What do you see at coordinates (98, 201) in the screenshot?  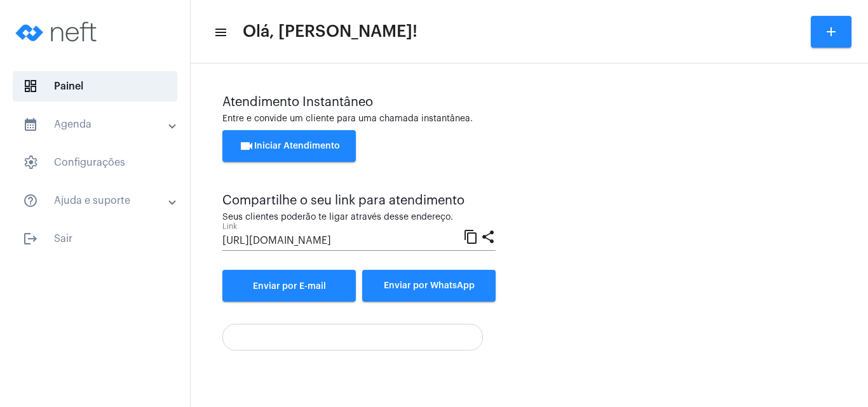 I see `mat-expansion-panel-header: sidenav iconAjuda e suporte` at bounding box center [98, 201].